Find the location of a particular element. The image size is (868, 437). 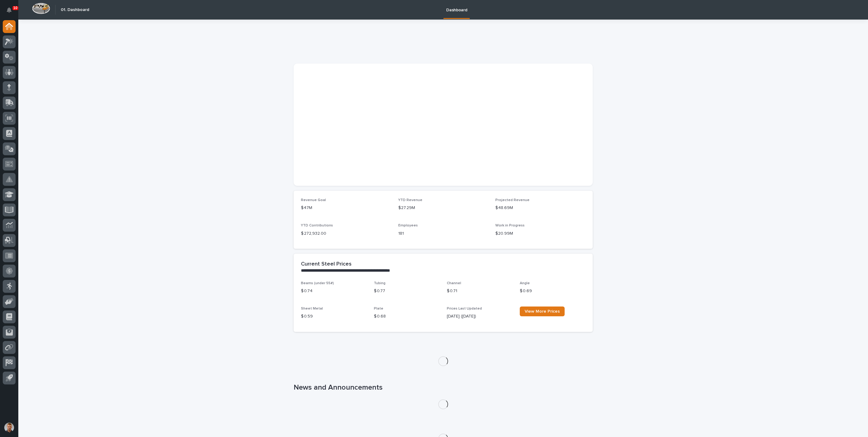

span: Channel is located at coordinates (454, 283).